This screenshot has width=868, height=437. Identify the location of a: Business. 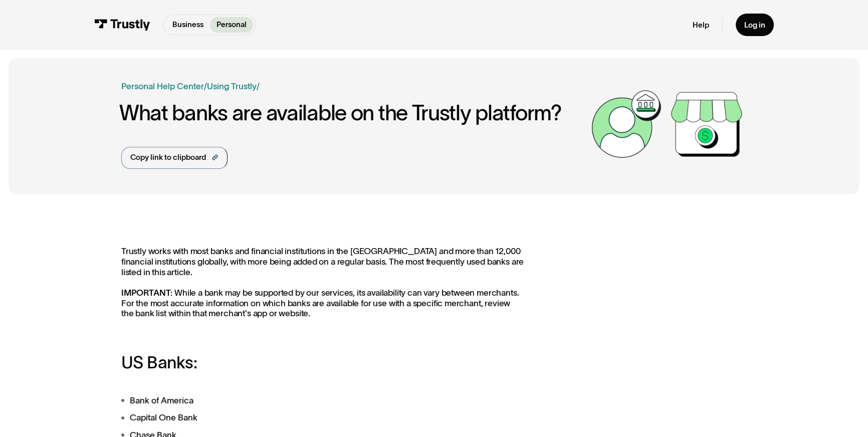
(188, 24).